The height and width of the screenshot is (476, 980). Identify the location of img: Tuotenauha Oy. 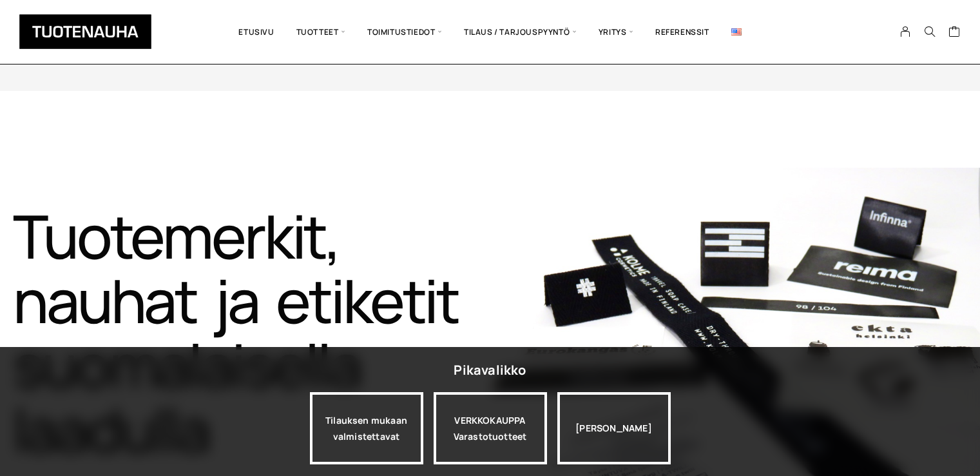
(85, 32).